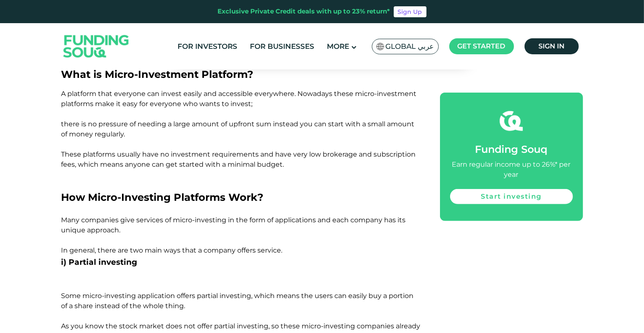  What do you see at coordinates (511, 169) in the screenshot?
I see `div: Earn regular income up to 26%* per year` at bounding box center [511, 169].